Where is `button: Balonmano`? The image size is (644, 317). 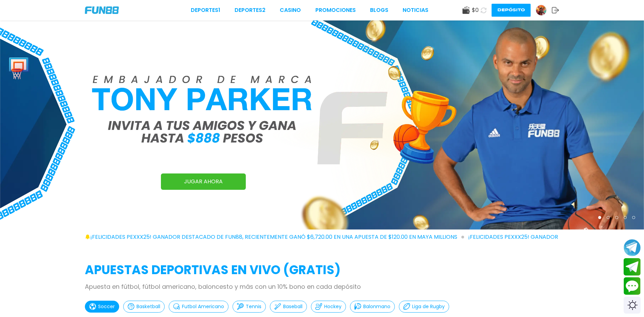
button: Balonmano is located at coordinates (373, 306).